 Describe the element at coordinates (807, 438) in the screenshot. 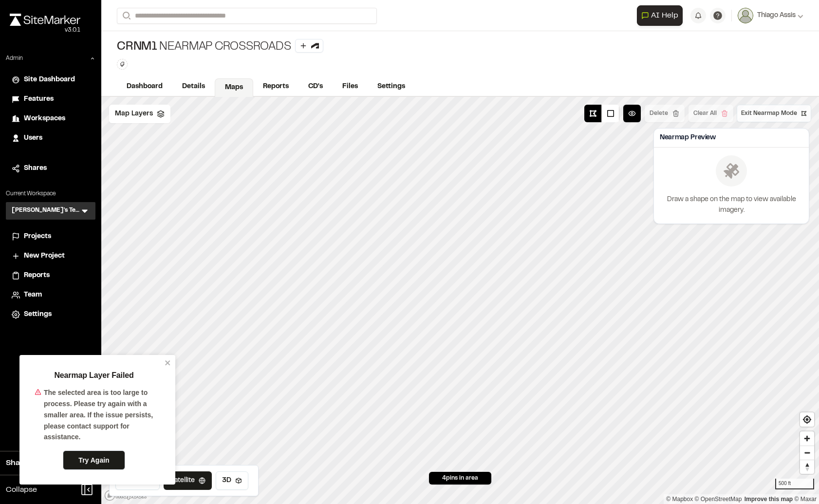

I see `button: Zoom in` at that location.